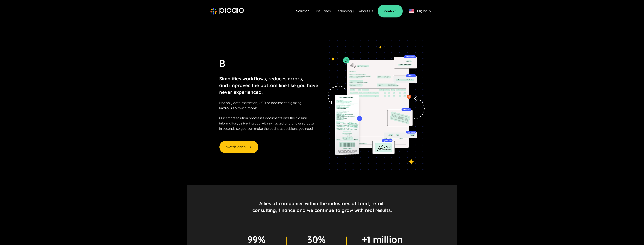 The width and height of the screenshot is (644, 245). What do you see at coordinates (420, 11) in the screenshot?
I see `button: flagEnglishflag` at bounding box center [420, 11].